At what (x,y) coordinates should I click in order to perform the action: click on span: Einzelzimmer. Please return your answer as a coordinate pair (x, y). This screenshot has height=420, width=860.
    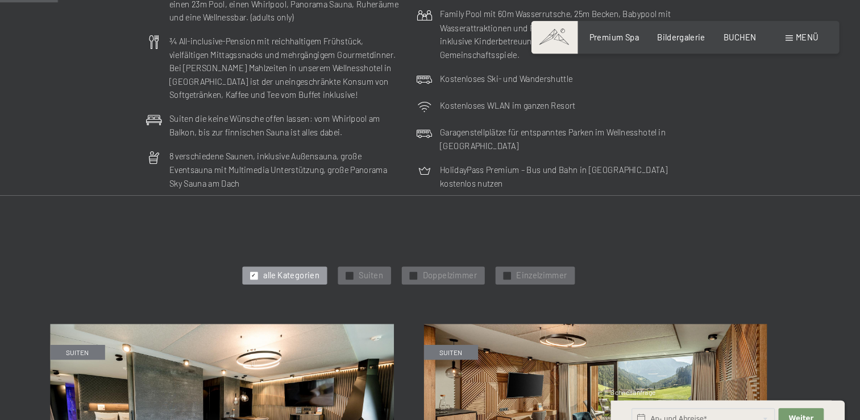
    Looking at the image, I should click on (557, 262).